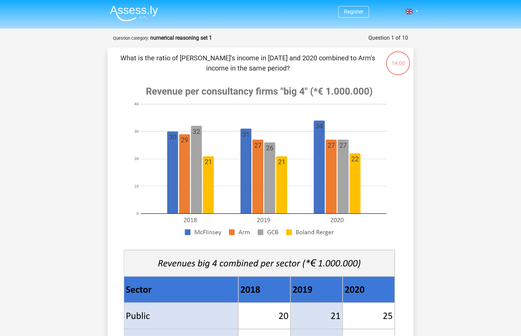  What do you see at coordinates (353, 12) in the screenshot?
I see `a: Register` at bounding box center [353, 12].